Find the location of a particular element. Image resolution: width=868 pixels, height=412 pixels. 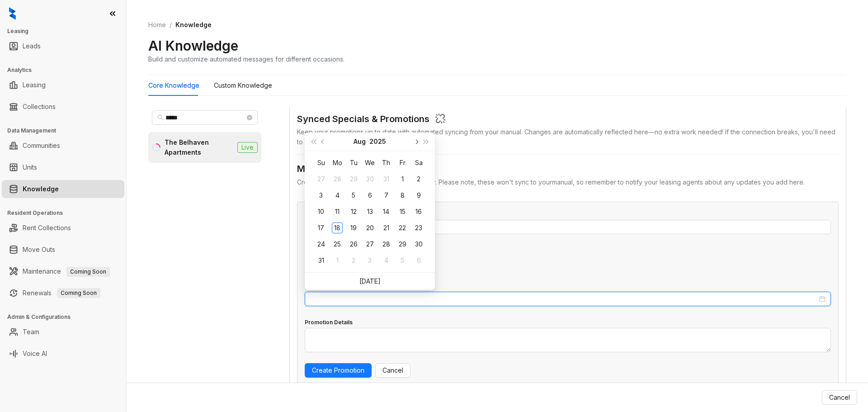

span: Coming Soon is located at coordinates (88, 272).